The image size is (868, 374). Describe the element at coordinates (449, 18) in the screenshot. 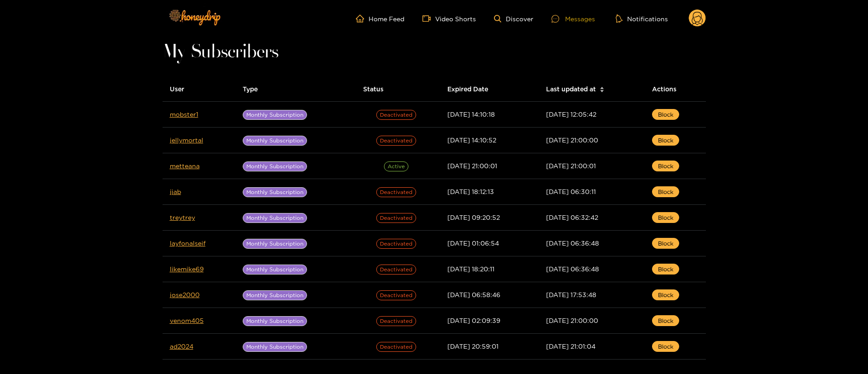

I see `a: Video Shorts` at that location.